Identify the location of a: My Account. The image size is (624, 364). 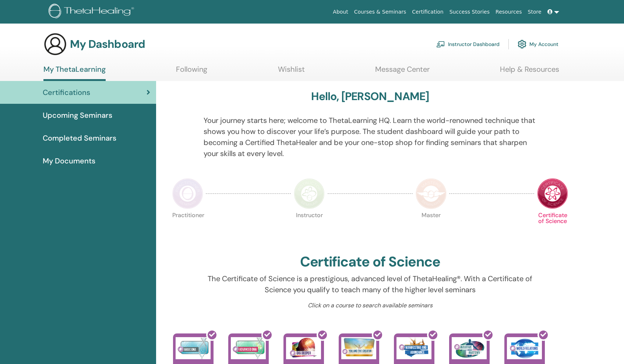
(538, 44).